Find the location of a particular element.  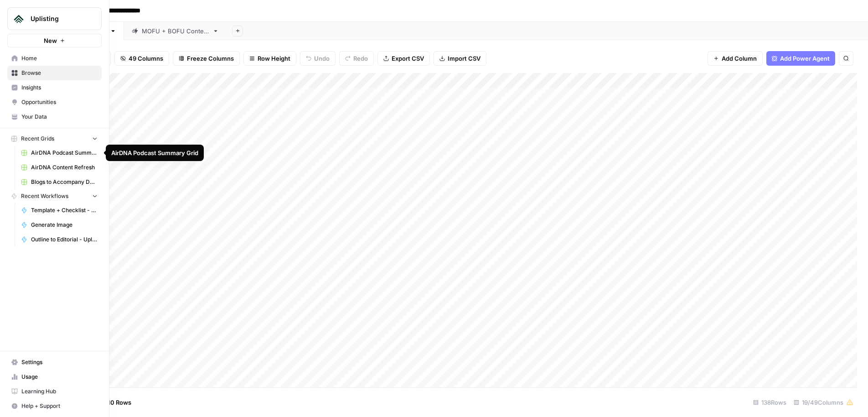

span: AirDNA Podcast Summary Grid is located at coordinates (64, 153).